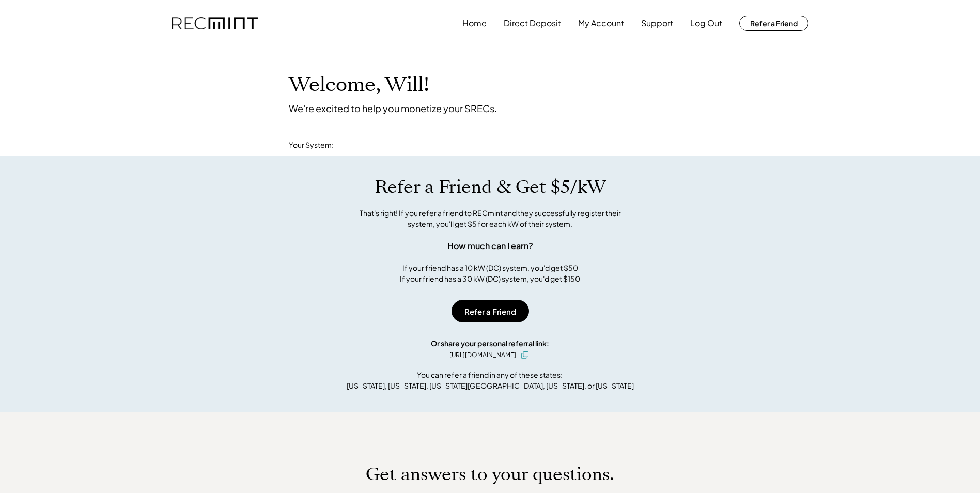 The height and width of the screenshot is (493, 980). Describe the element at coordinates (490, 218) in the screenshot. I see `div: That's right! If you refer a friend to RECmint and they successfully register their system, you'l...` at that location.